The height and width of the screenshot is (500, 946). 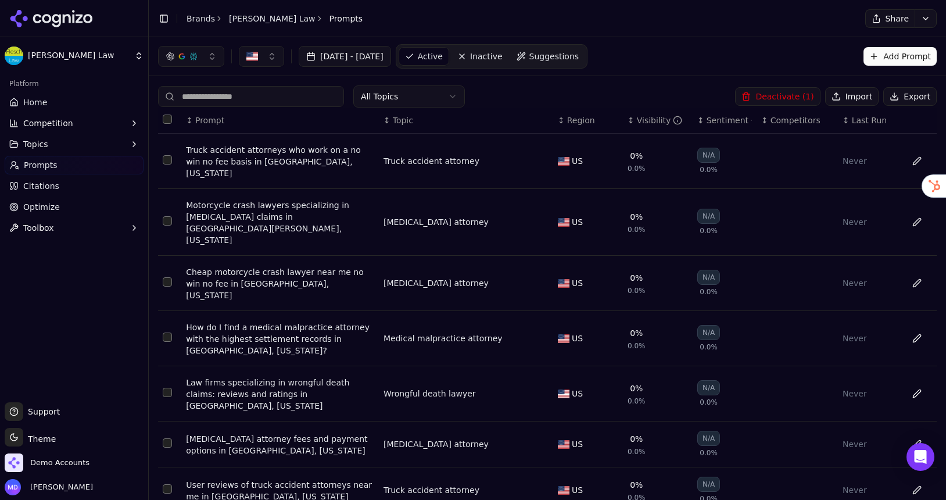 I want to click on button: Select row 4, so click(x=167, y=337).